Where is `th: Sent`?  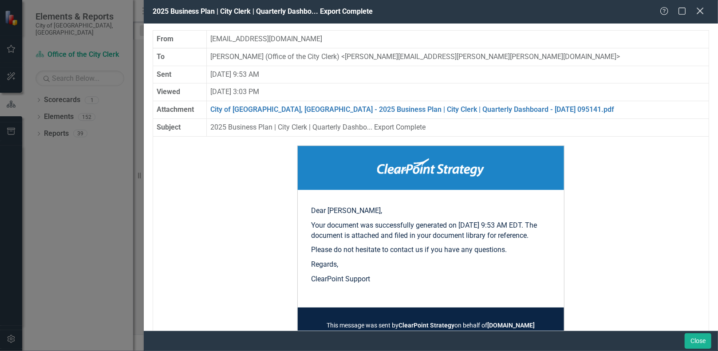
th: Sent is located at coordinates (180, 75).